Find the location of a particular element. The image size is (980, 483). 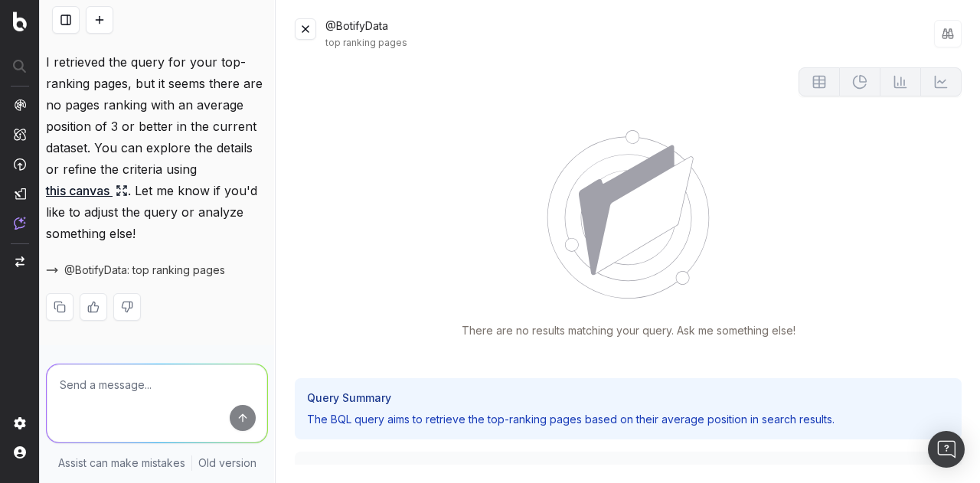

h3: Query Summary is located at coordinates (628, 397).